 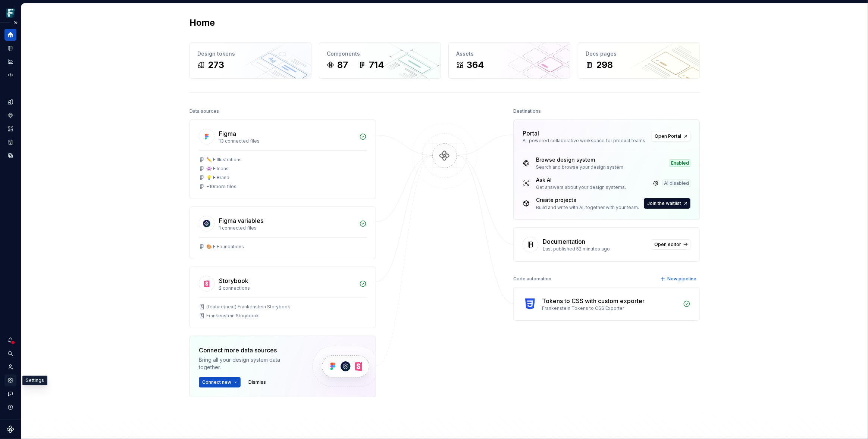 What do you see at coordinates (257, 383) in the screenshot?
I see `span: Dismiss` at bounding box center [257, 383].